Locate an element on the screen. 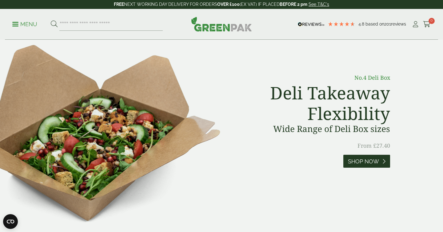 This screenshot has height=232, width=443. a: 0 is located at coordinates (426, 24).